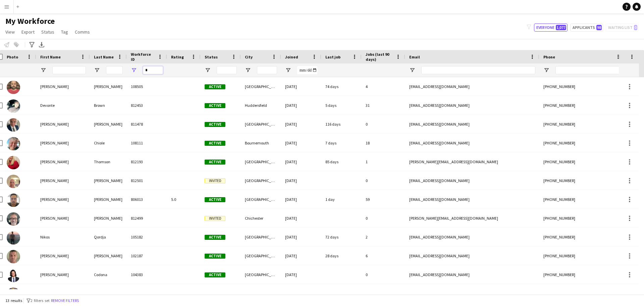 The image size is (644, 306). What do you see at coordinates (342, 237) in the screenshot?
I see `div: 72 days` at bounding box center [342, 237].